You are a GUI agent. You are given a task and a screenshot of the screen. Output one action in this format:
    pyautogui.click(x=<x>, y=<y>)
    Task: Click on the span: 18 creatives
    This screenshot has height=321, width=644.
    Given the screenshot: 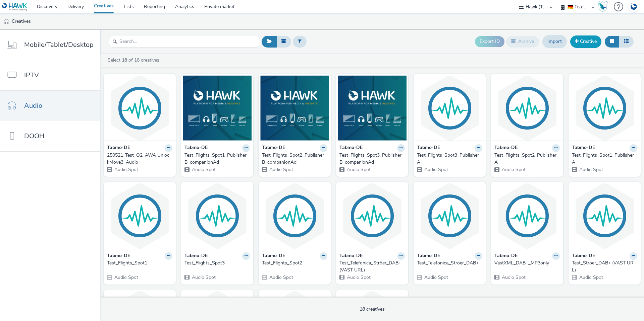 What is the action you would take?
    pyautogui.click(x=372, y=309)
    